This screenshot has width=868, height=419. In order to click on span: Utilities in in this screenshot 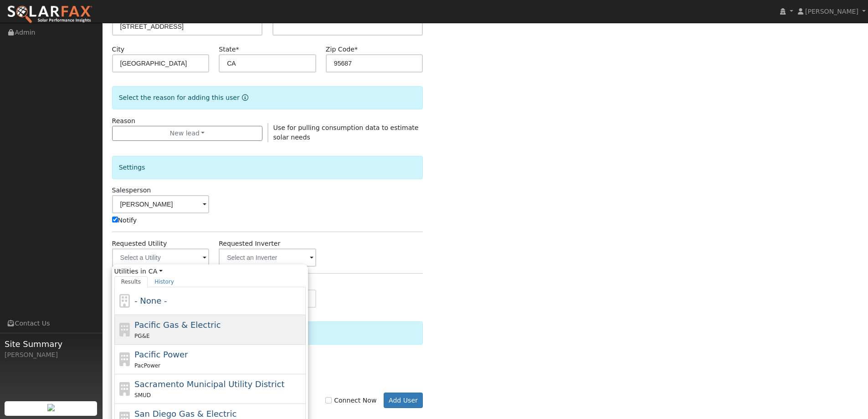, I will do `click(210, 271)`.